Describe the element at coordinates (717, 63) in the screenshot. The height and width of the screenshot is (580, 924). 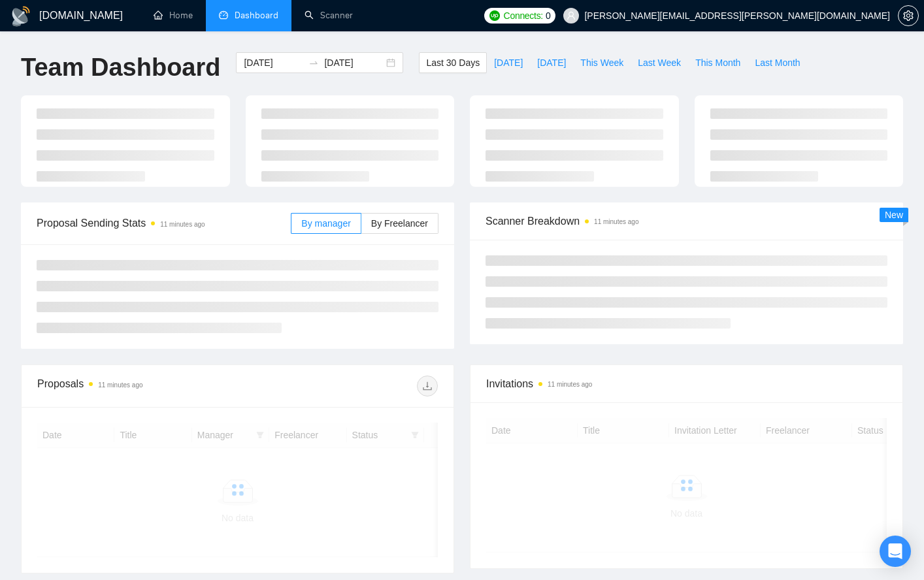
I see `span: This Month` at that location.